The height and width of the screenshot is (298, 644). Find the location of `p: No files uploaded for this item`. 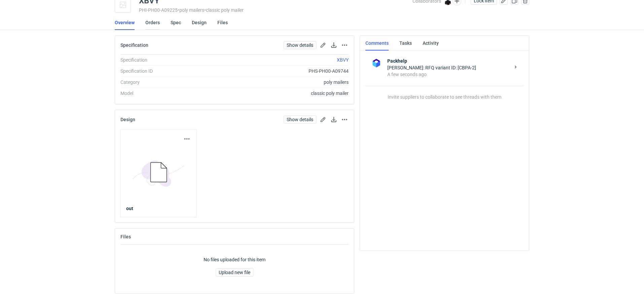

p: No files uploaded for this item is located at coordinates (235, 260).